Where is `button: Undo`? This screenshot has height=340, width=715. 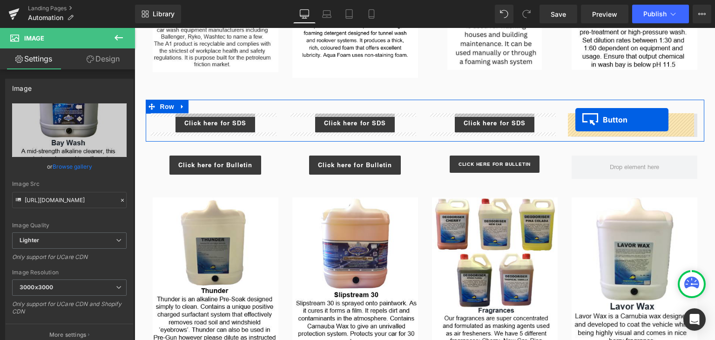
button: Undo is located at coordinates (504, 14).